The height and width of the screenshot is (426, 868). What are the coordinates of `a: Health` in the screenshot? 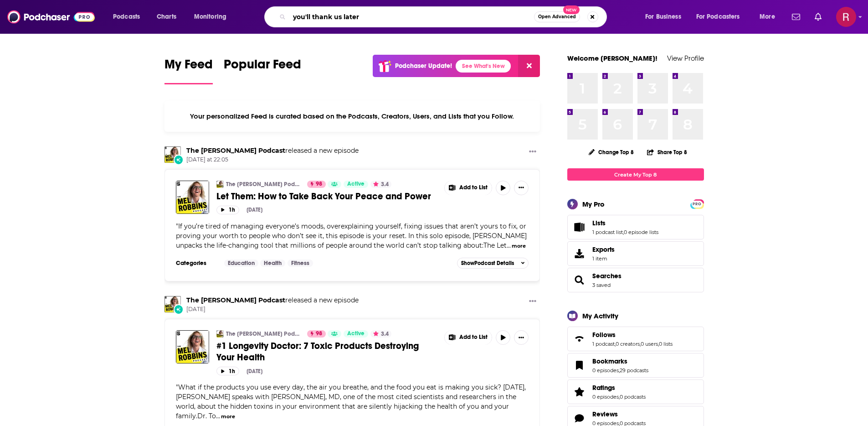 It's located at (273, 263).